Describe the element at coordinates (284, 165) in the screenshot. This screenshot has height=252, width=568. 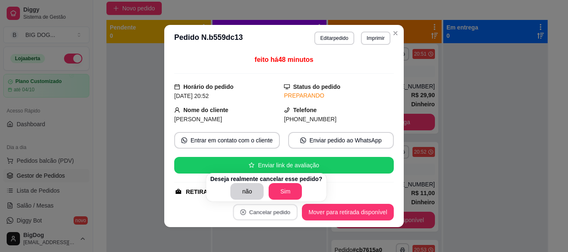
I see `button: starEnviar link de avaliação` at that location.